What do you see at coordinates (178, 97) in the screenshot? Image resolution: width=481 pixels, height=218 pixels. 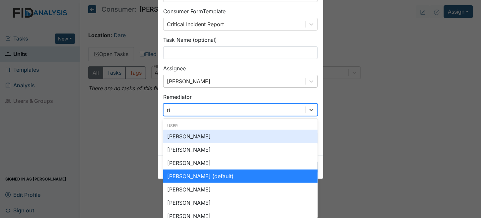 I see `label: Remediator` at bounding box center [178, 97].